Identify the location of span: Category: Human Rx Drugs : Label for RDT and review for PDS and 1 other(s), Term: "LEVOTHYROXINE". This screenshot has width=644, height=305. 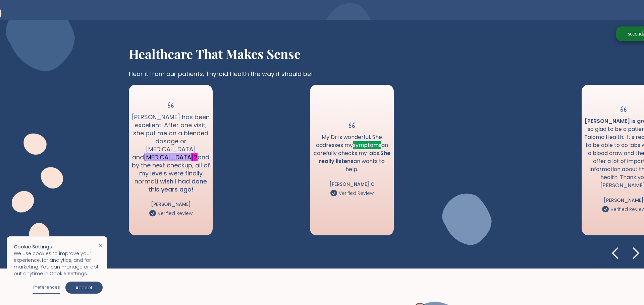
(171, 157).